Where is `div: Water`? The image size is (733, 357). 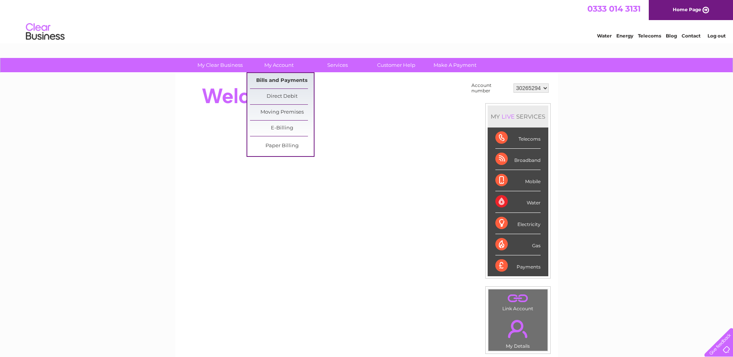 div: Water is located at coordinates (518, 202).